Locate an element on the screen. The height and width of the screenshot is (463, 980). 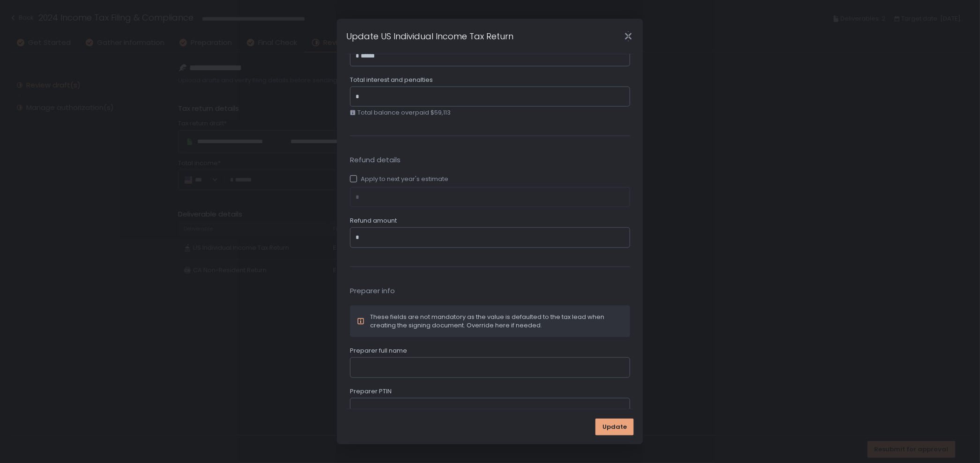
span: Preparer full name is located at coordinates (378, 351).